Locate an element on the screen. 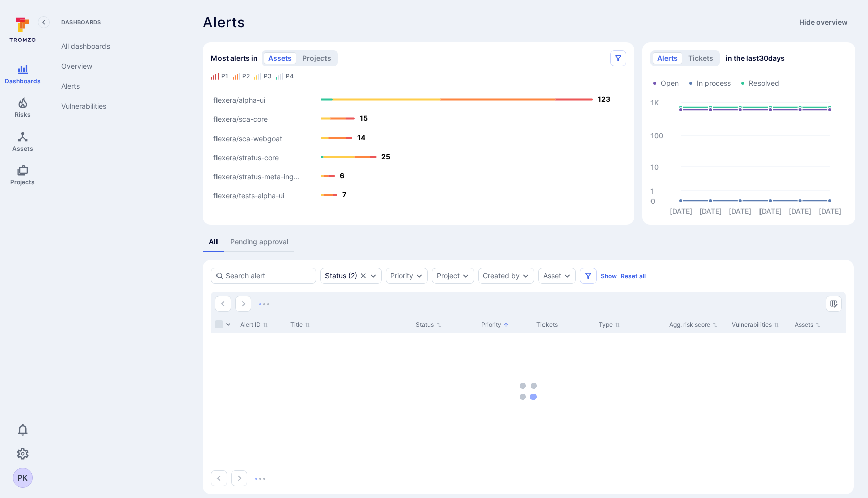  div: P1 is located at coordinates (224, 76).